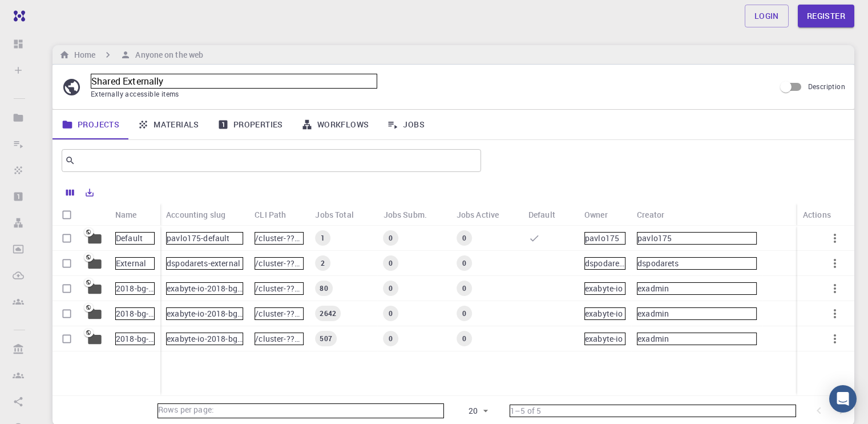 This screenshot has height=424, width=868. What do you see at coordinates (169, 124) in the screenshot?
I see `a: Materials` at bounding box center [169, 124].